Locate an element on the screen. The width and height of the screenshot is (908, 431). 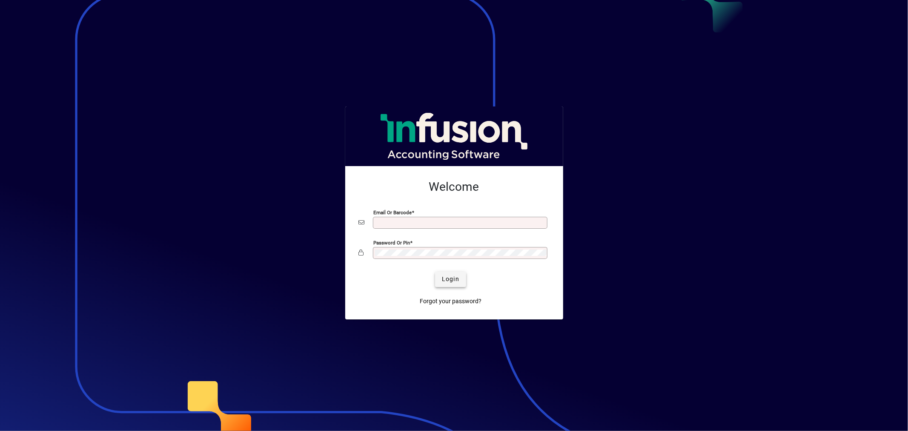
mat-label: Password or Pin is located at coordinates (392, 242).